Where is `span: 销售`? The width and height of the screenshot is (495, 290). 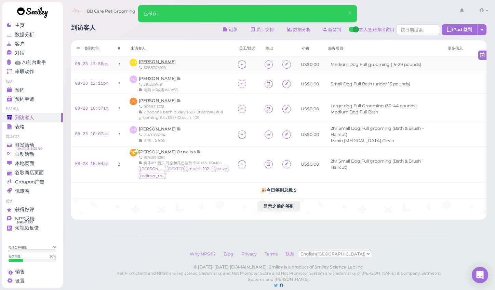 span: 销售 is located at coordinates (20, 272).